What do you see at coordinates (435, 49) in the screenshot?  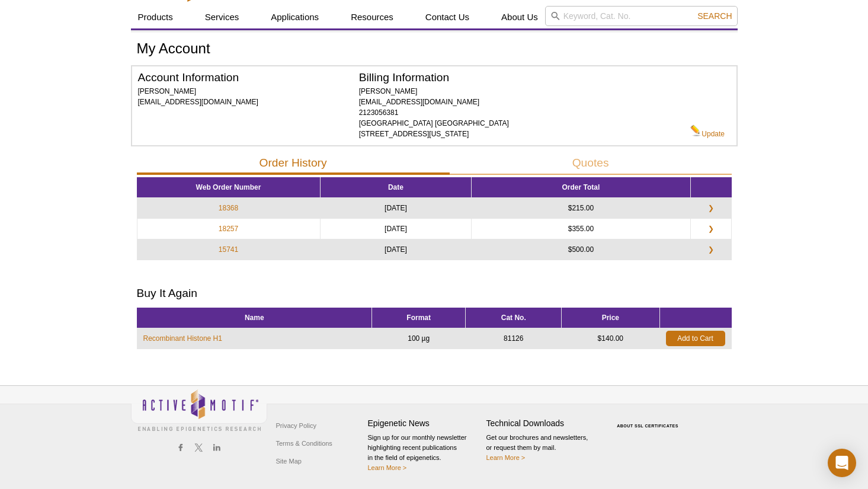 I see `h1: My Account` at bounding box center [435, 49].